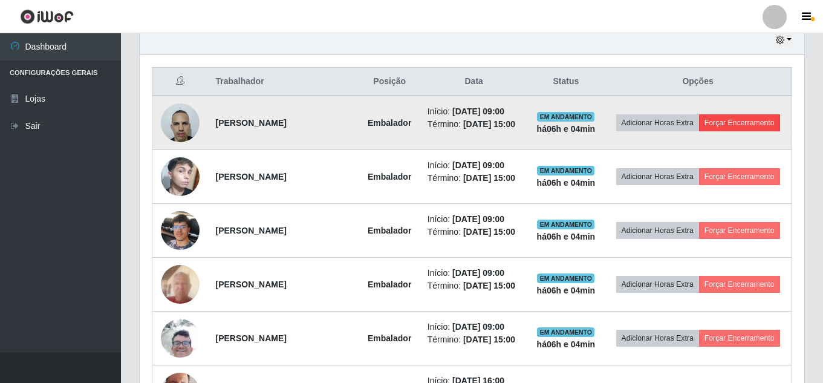 The width and height of the screenshot is (823, 383). Describe the element at coordinates (180, 122) in the screenshot. I see `img: 1676652798600.jpeg` at that location.